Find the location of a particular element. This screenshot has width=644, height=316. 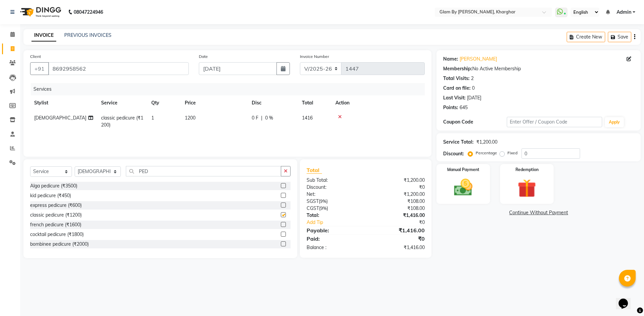

th: Stylist is located at coordinates (63, 103).